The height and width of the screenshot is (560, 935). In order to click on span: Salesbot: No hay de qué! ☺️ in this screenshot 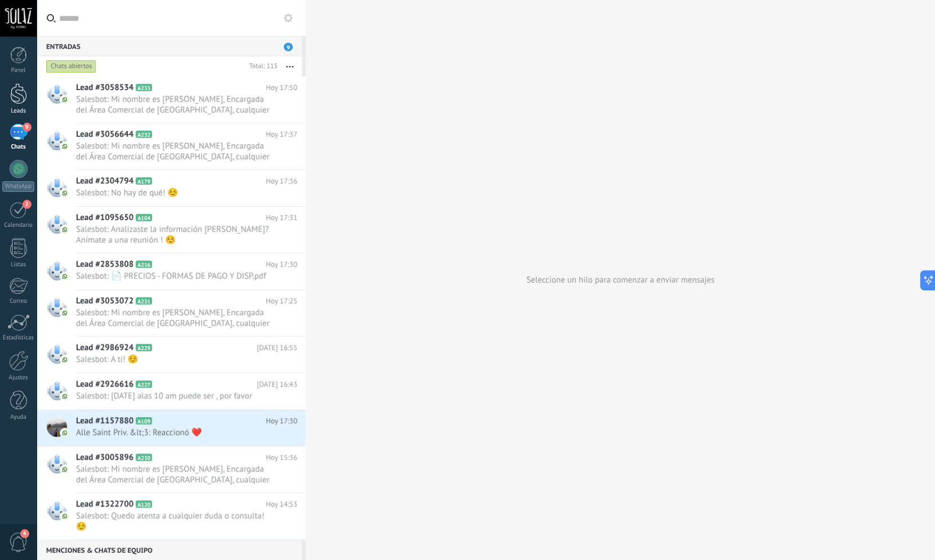, I will do `click(175, 193)`.